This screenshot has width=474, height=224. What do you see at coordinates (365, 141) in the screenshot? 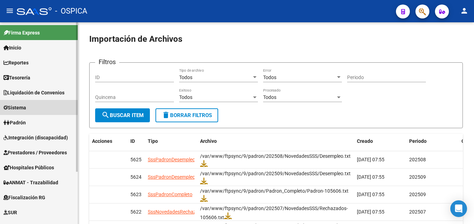
I see `span: Creado` at bounding box center [365, 141].